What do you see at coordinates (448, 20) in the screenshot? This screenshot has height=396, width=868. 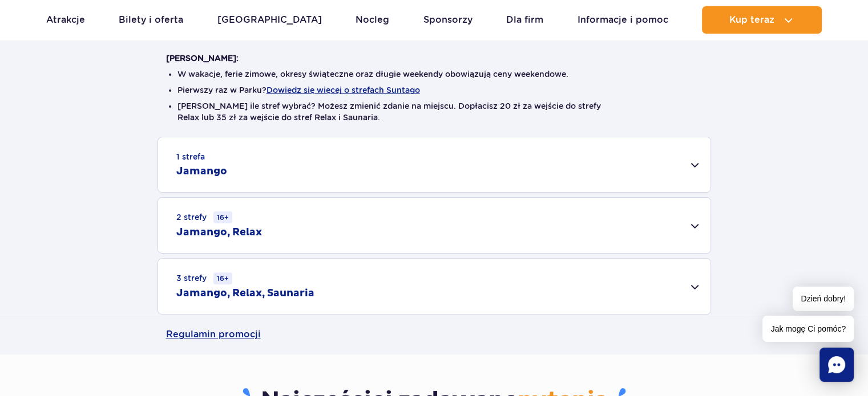 I see `a: Sponsorzy` at bounding box center [448, 20].